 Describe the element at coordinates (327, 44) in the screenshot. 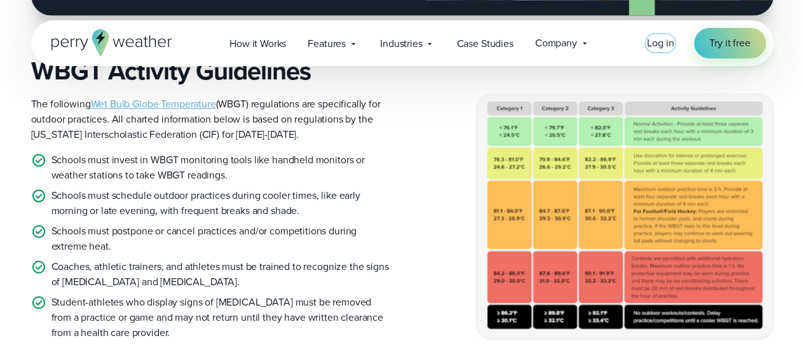

I see `span: Features` at that location.